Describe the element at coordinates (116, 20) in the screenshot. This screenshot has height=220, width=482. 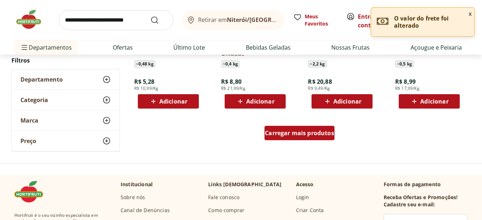
I see `input: search` at that location.